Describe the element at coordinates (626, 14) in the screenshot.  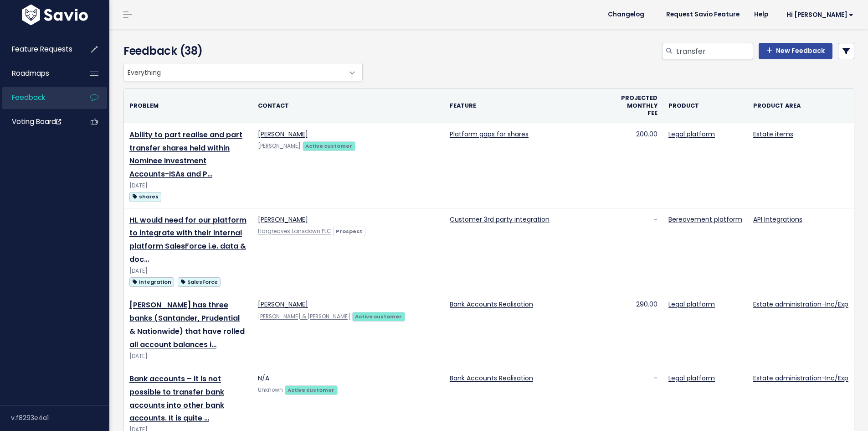
I see `span: Changelog` at that location.